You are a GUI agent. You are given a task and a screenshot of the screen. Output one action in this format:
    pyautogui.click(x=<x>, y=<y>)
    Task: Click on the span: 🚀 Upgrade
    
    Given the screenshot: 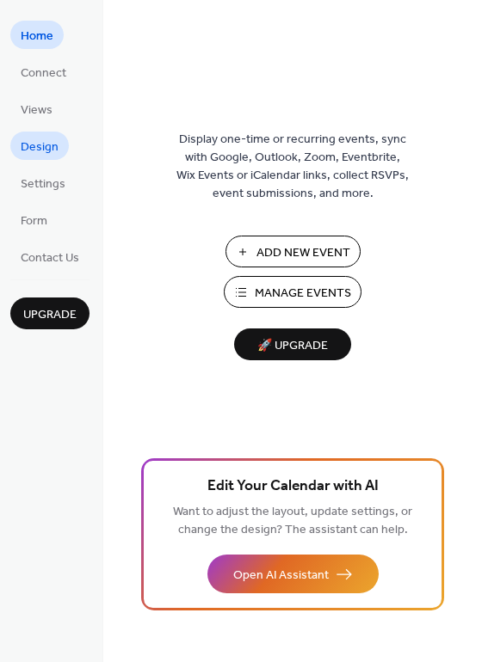 What is the action you would take?
    pyautogui.click(x=292, y=346)
    